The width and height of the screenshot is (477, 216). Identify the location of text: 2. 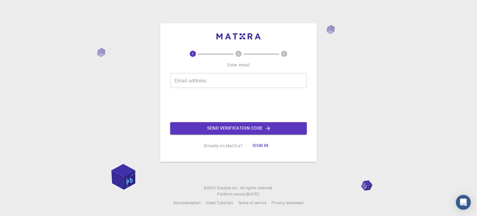
(239, 54).